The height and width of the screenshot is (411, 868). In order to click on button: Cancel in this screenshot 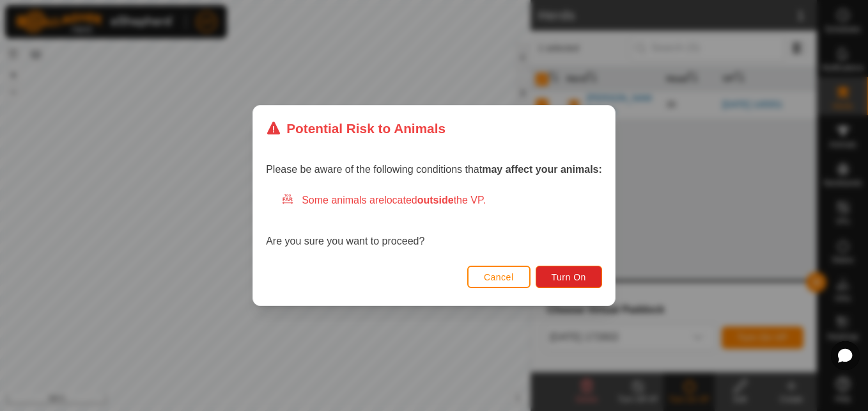, I will do `click(499, 276)`.